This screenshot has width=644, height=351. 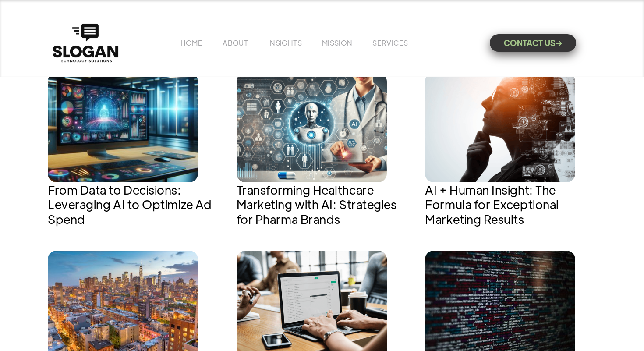 I want to click on a: home, so click(x=85, y=43).